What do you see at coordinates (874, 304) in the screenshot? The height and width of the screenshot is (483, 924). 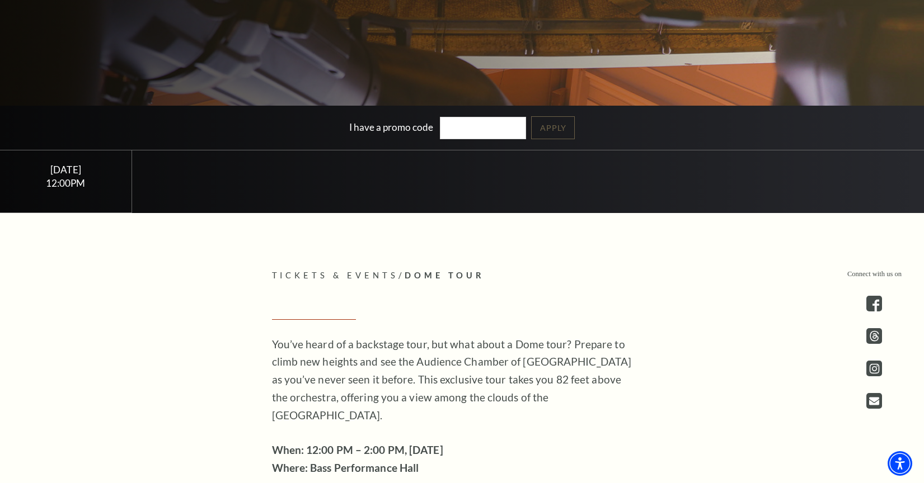 I see `a: facebook - open in a new tab` at bounding box center [874, 304].